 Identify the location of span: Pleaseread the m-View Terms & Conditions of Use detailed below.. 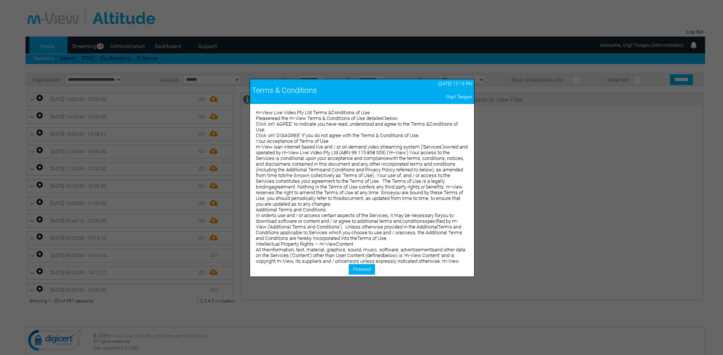
(327, 118).